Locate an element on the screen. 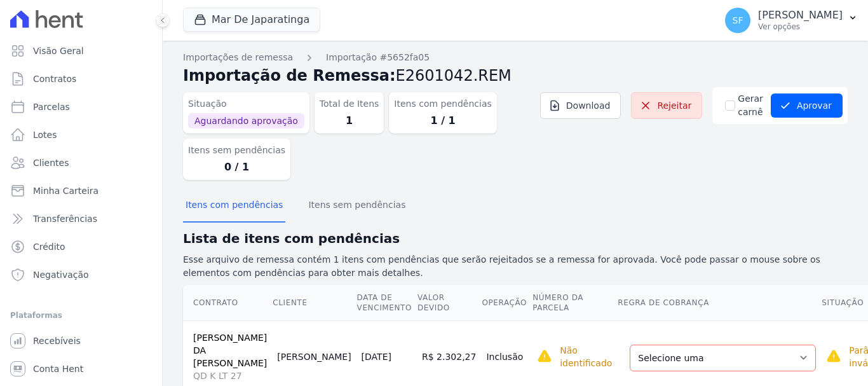 Image resolution: width=868 pixels, height=386 pixels. span: Lotes is located at coordinates (45, 135).